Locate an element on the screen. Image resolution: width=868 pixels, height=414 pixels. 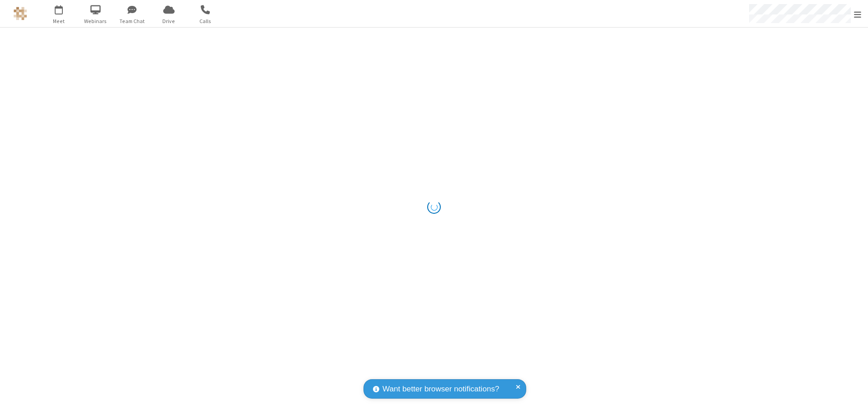
img: QA Selenium DO NOT DELETE OR CHANGE is located at coordinates (20, 14).